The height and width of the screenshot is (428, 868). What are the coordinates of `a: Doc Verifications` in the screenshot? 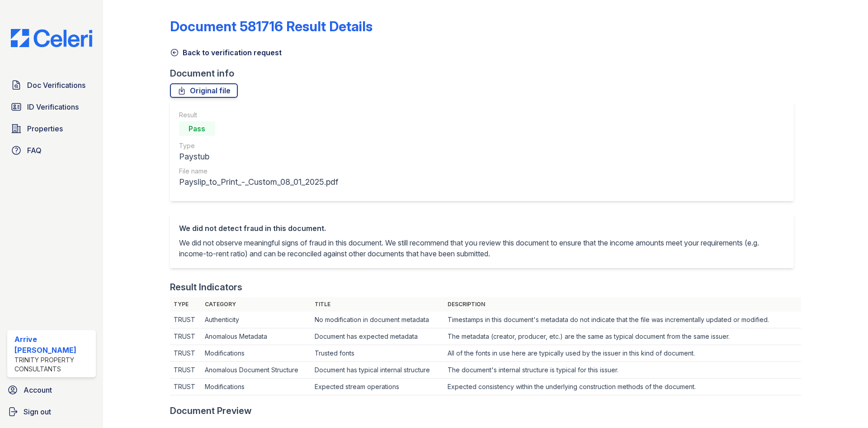 It's located at (52, 85).